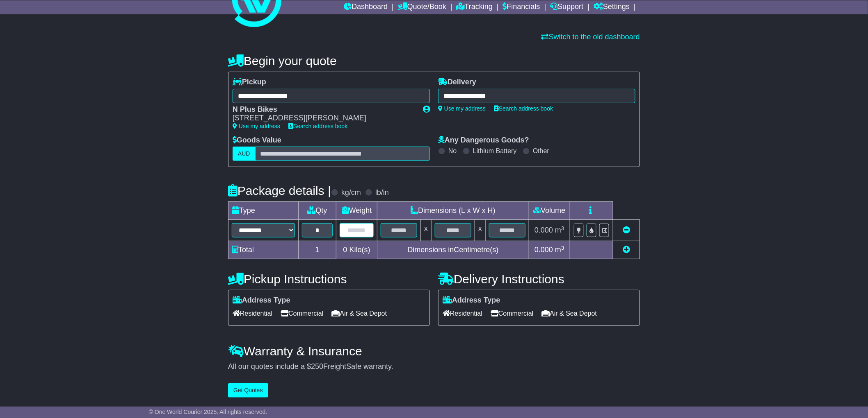 The height and width of the screenshot is (418, 868). What do you see at coordinates (434, 367) in the screenshot?
I see `div: All our quotes include a $ FreightSafe warranty.` at bounding box center [434, 367].